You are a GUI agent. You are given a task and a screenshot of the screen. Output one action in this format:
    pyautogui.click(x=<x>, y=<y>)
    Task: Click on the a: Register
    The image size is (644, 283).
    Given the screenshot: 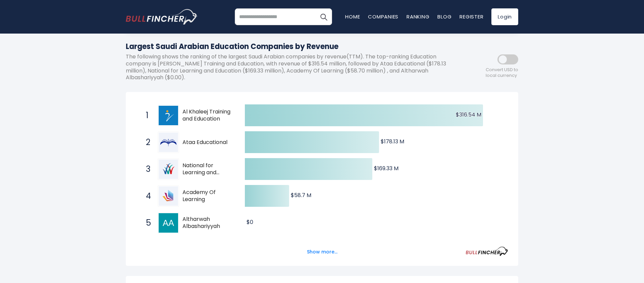 What is the action you would take?
    pyautogui.click(x=471, y=17)
    